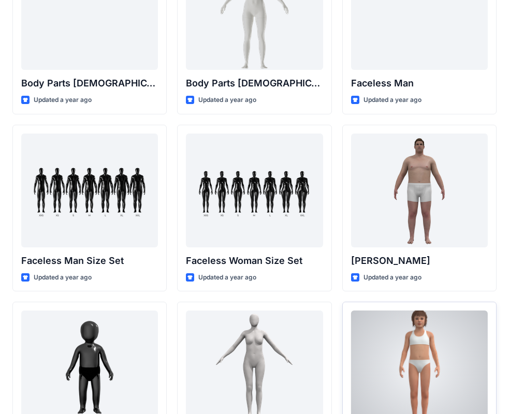 The image size is (509, 414). I want to click on a: Joseph, so click(419, 190).